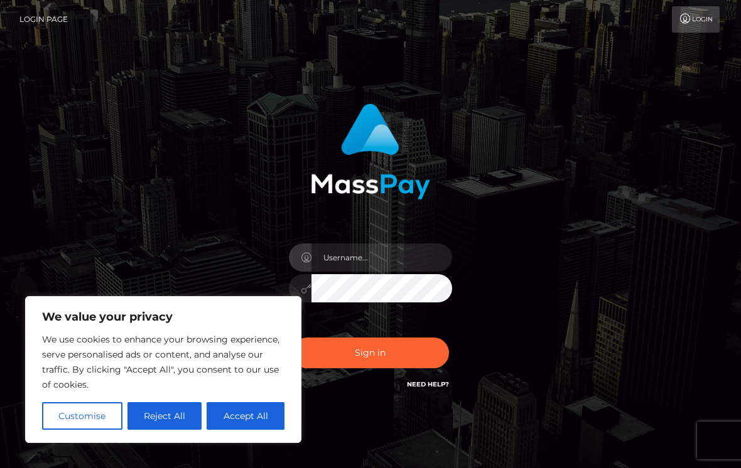  Describe the element at coordinates (82, 416) in the screenshot. I see `button: Customise` at that location.